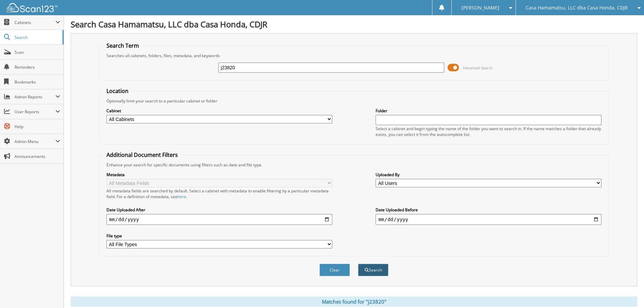  Describe the element at coordinates (35, 142) in the screenshot. I see `span: Admin Menu` at that location.